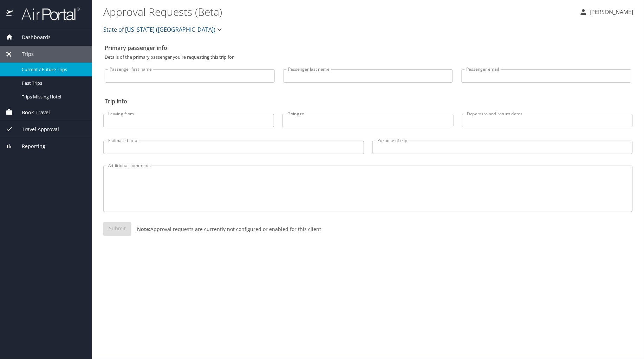 The width and height of the screenshot is (644, 359). Describe the element at coordinates (29, 147) in the screenshot. I see `span: Reporting` at that location.